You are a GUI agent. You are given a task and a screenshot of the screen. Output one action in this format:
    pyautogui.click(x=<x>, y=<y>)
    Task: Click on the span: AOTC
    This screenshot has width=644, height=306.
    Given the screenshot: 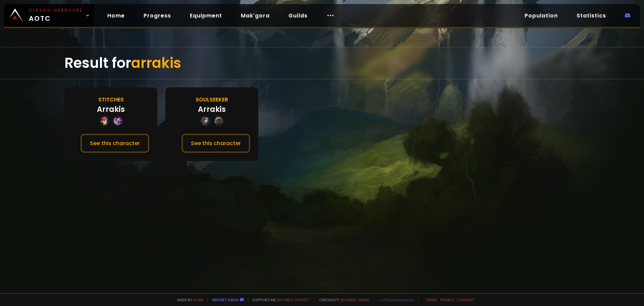 What is the action you would take?
    pyautogui.click(x=56, y=15)
    